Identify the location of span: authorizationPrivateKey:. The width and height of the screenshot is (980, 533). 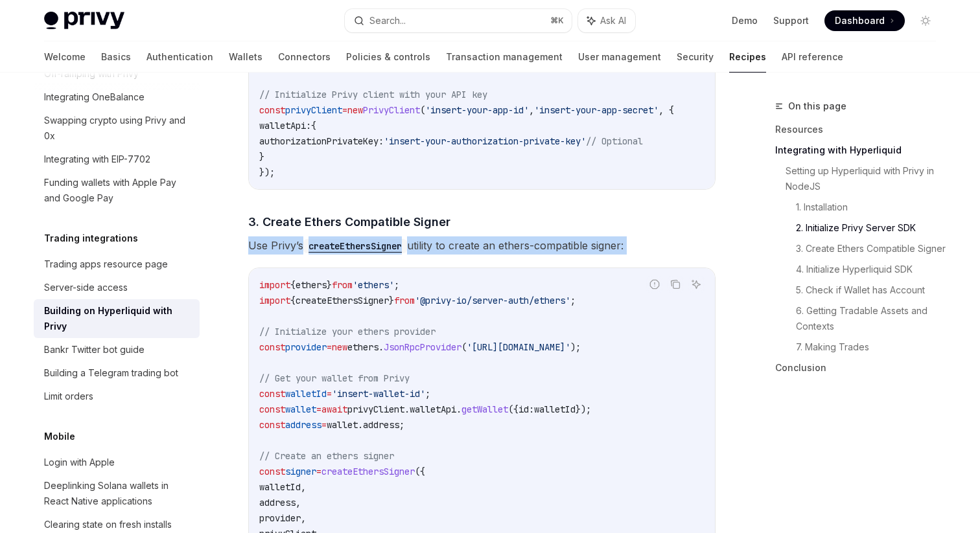
(322, 141).